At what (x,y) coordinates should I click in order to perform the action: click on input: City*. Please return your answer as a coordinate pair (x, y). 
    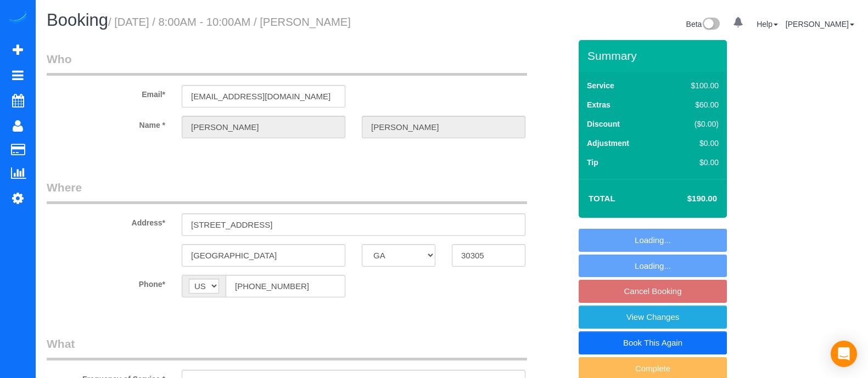
    Looking at the image, I should click on (264, 255).